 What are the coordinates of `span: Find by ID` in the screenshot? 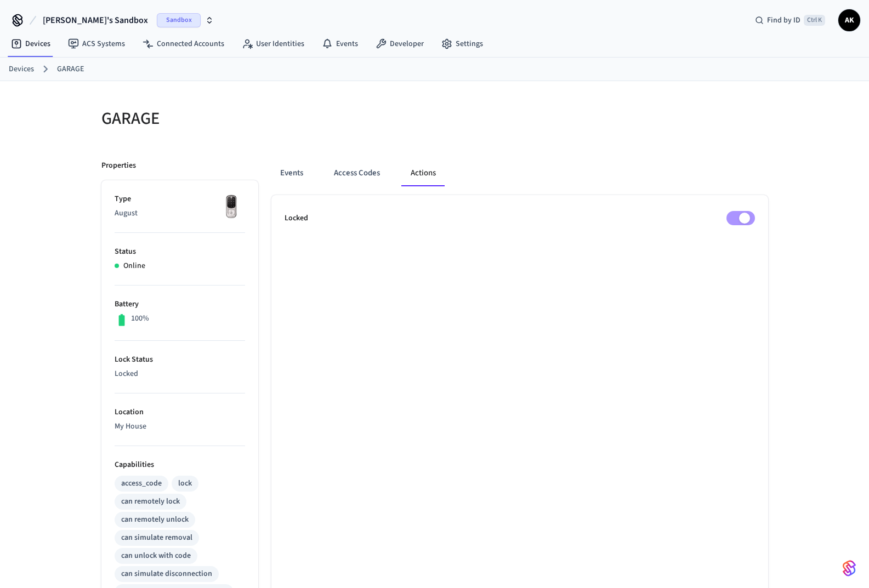 It's located at (783, 20).